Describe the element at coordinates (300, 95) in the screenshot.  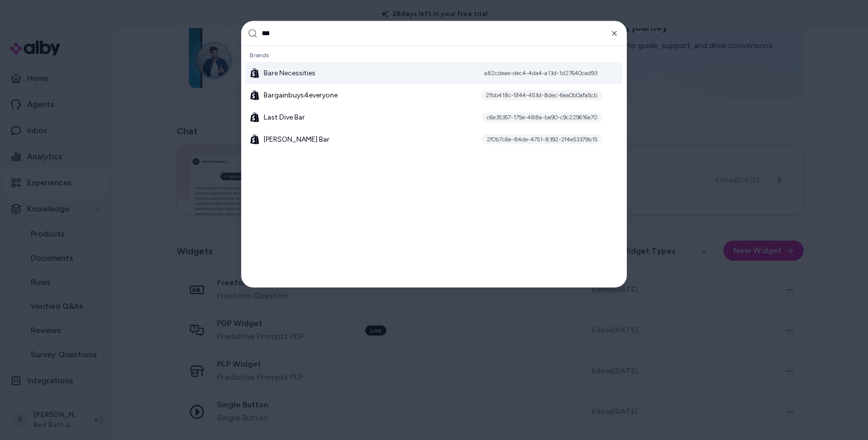
I see `span: Bargainbuys4everyone` at that location.